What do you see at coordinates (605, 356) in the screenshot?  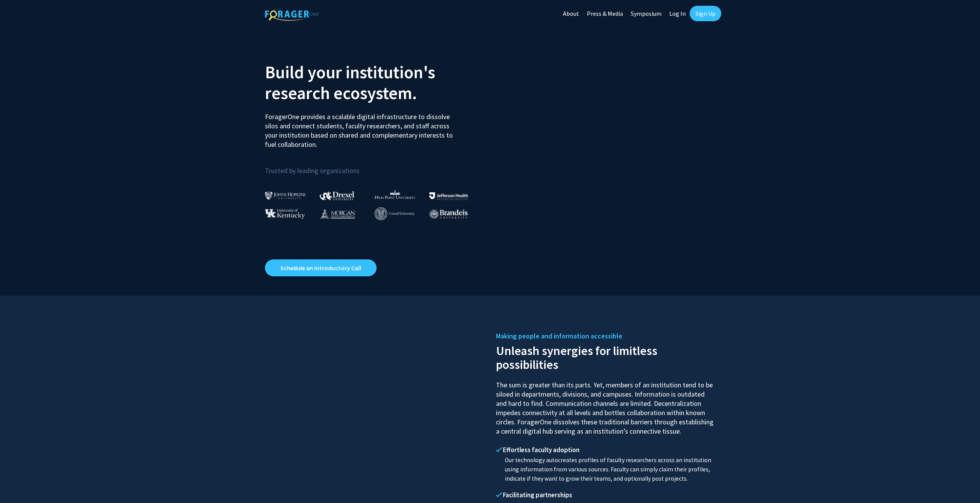 I see `h2: Unleash synergies for limitless possibilities` at bounding box center [605, 356].